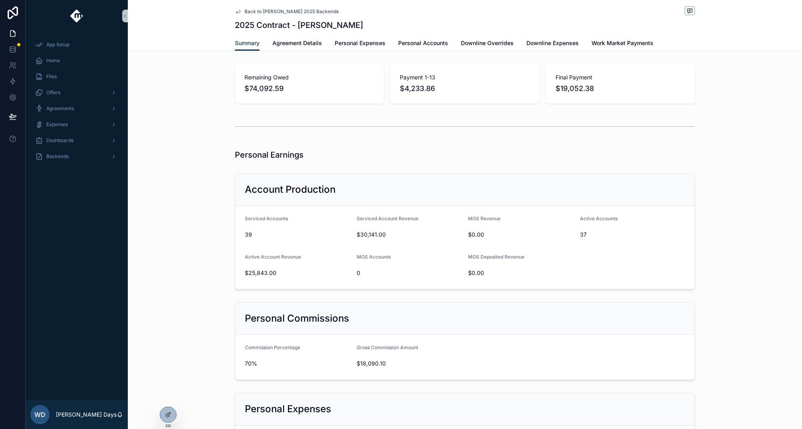  Describe the element at coordinates (309, 89) in the screenshot. I see `span: $74,092.59` at that location.